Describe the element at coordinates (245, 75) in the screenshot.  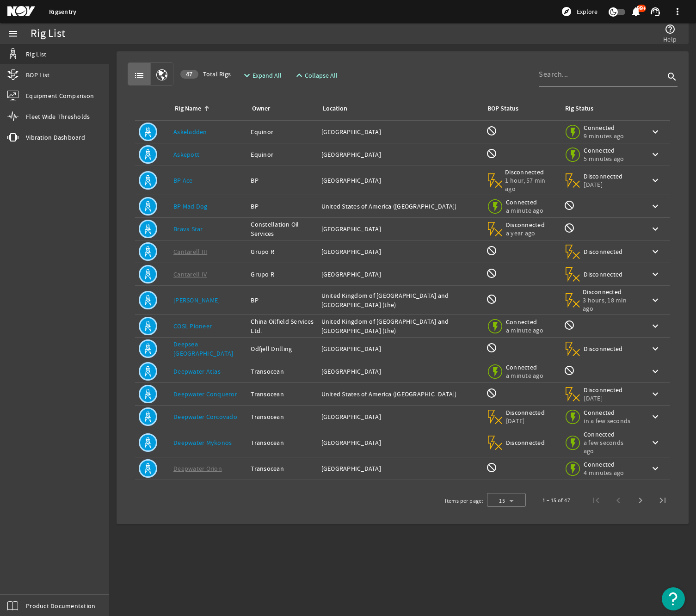
I see `mat-icon: expand_more` at that location.